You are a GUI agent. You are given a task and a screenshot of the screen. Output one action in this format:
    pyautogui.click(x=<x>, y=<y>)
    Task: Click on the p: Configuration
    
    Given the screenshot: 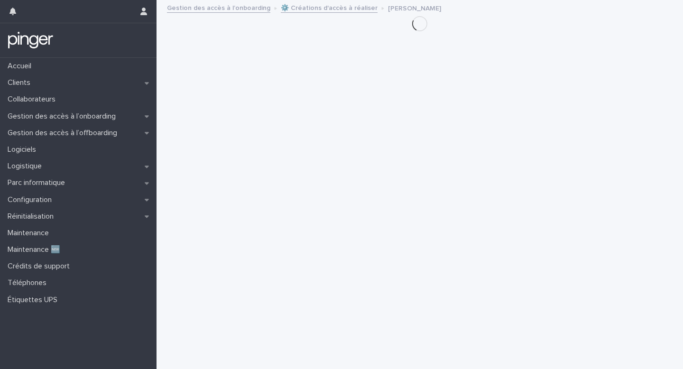 What is the action you would take?
    pyautogui.click(x=31, y=200)
    